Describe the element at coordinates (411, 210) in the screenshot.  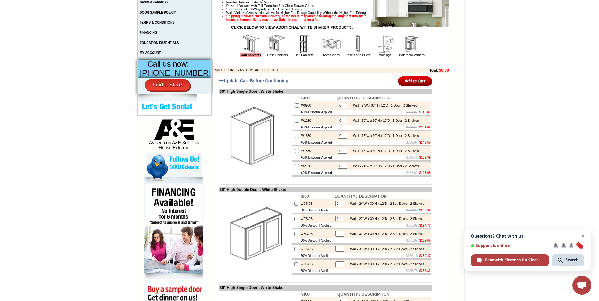
I see `s: $514.80` at that location.